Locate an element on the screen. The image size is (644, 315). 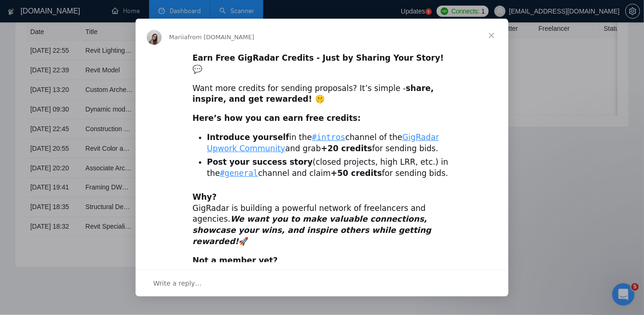
b: Post your success story is located at coordinates (259, 162).